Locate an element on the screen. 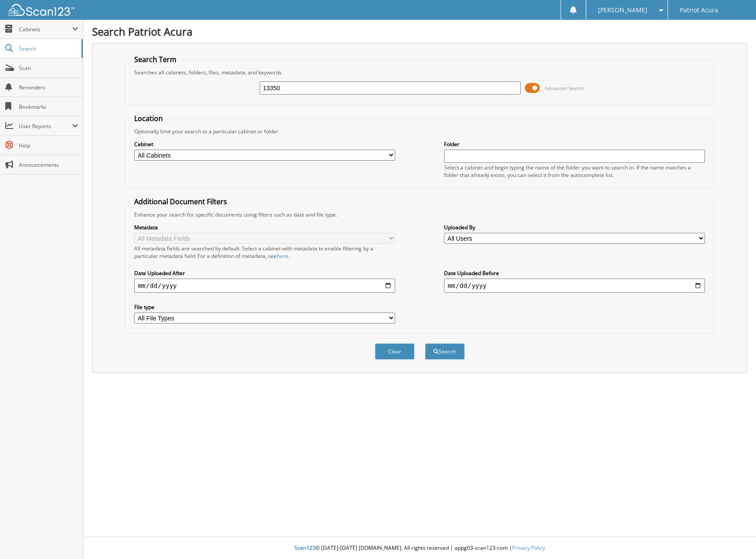  div: Chat Widget is located at coordinates (734, 538).